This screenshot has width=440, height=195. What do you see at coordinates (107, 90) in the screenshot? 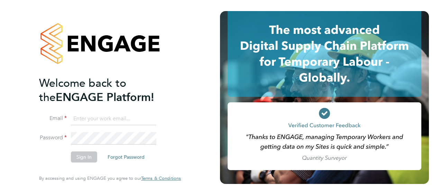
I see `h2: ENGAGE Platform!` at bounding box center [107, 90].